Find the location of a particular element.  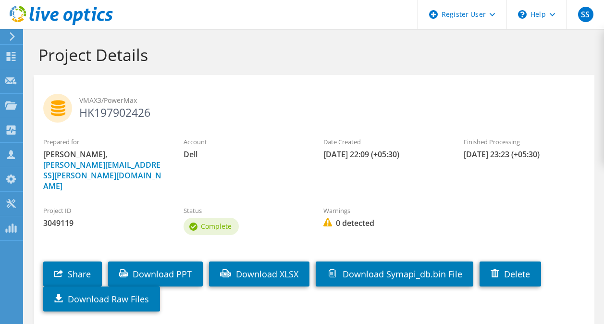

label: Status is located at coordinates (244, 210).